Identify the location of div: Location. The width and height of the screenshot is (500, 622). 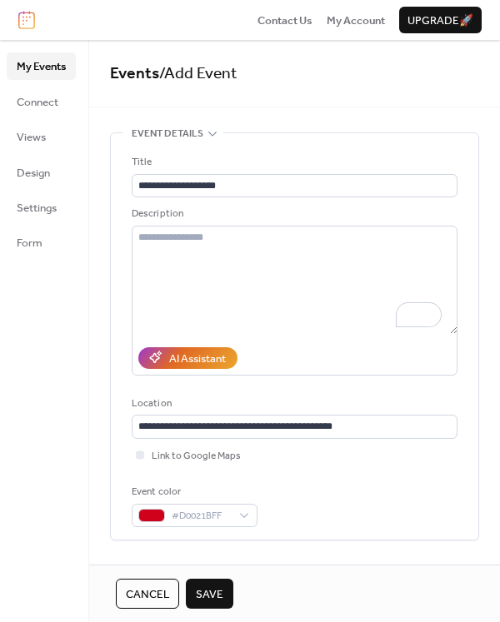
(292, 404).